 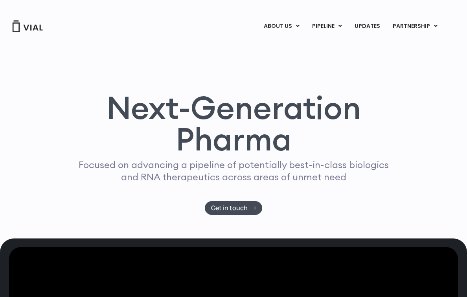 I want to click on p: Focused on advancing a pipeline of potentially best-in-class biologics and RNA therapeutics acros..., so click(x=233, y=171).